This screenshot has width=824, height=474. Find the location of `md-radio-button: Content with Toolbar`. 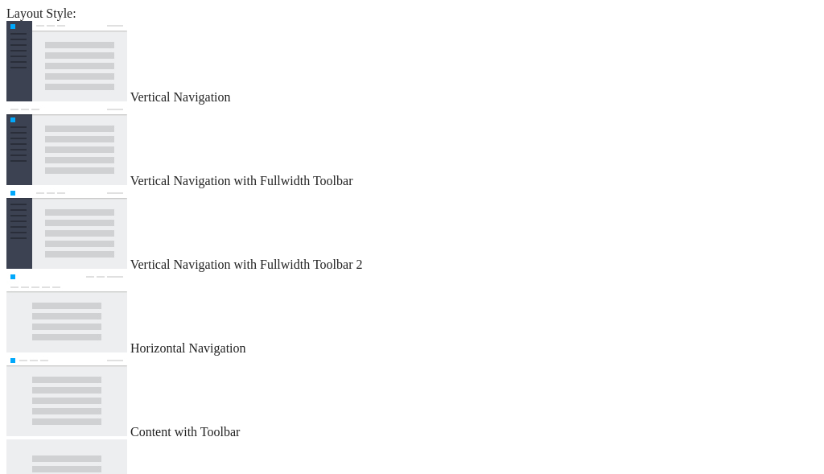

md-radio-button: Content with Toolbar is located at coordinates (412, 398).